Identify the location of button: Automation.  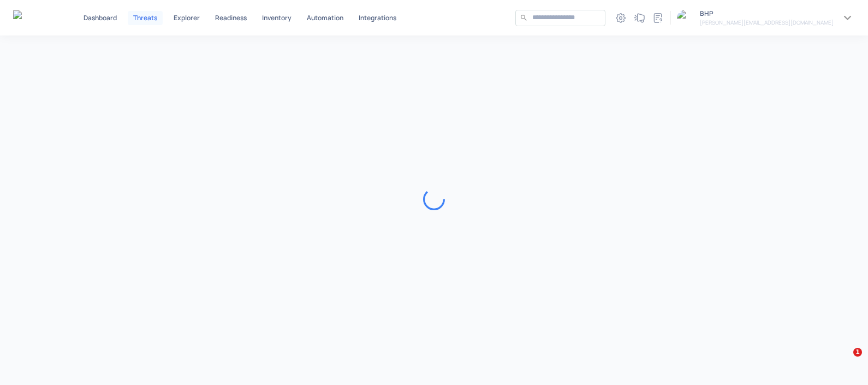
(325, 18).